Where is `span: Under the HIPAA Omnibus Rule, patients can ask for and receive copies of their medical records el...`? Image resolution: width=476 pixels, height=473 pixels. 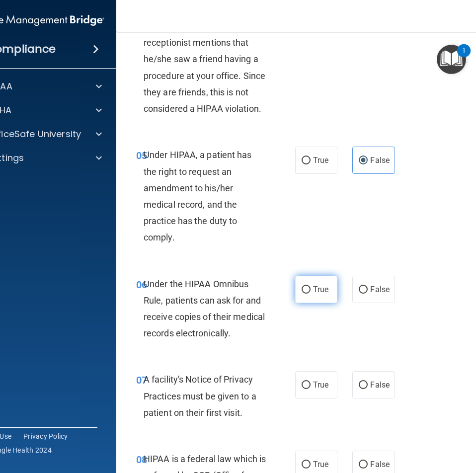 span: Under the HIPAA Omnibus Rule, patients can ask for and receive copies of their medical records el... is located at coordinates (204, 308).